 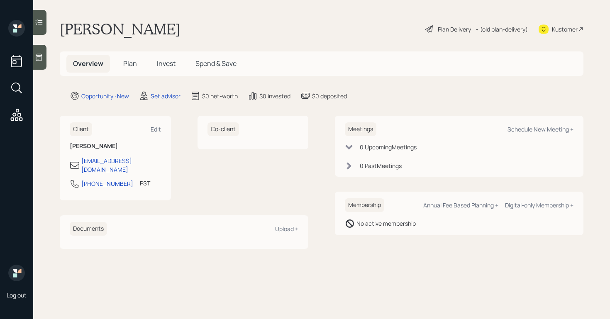 I want to click on h6: Co-client, so click(x=223, y=129).